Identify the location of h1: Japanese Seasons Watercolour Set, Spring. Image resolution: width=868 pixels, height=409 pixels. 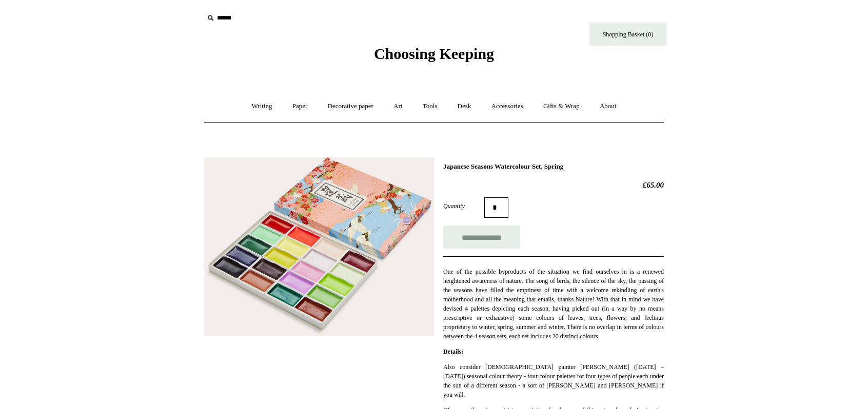
(554, 167).